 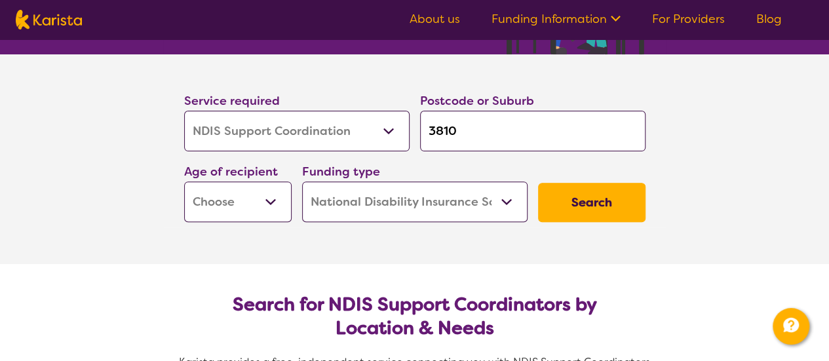 What do you see at coordinates (231, 172) in the screenshot?
I see `label: Age of recipient` at bounding box center [231, 172].